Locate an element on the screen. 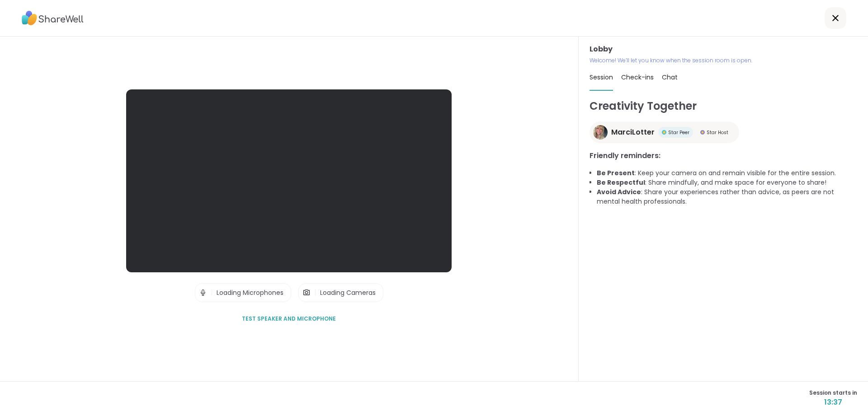 The image size is (868, 415). img: Star Host is located at coordinates (702, 132).